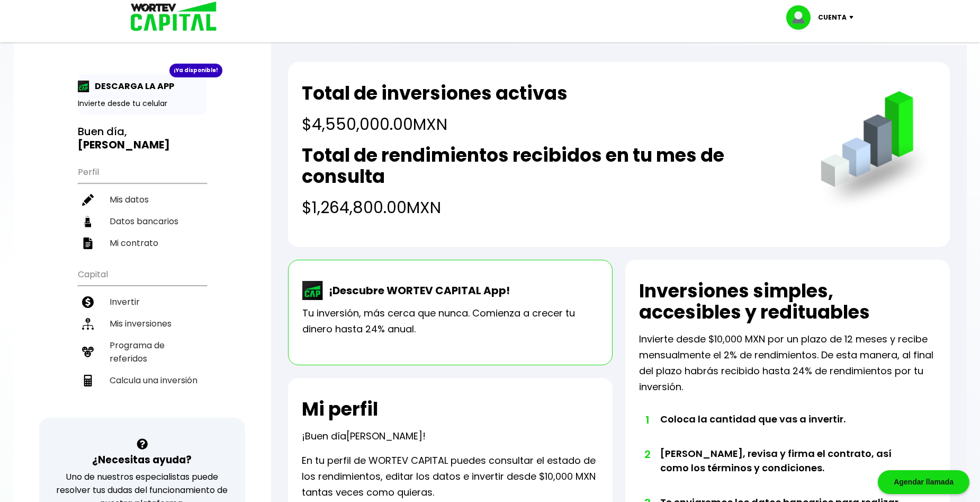 This screenshot has height=502, width=980. What do you see at coordinates (450, 322) in the screenshot?
I see `p: Tu inversión, más cerca que nunca. Comienza a crecer tu dinero hasta 24% anual.` at bounding box center [450, 322].